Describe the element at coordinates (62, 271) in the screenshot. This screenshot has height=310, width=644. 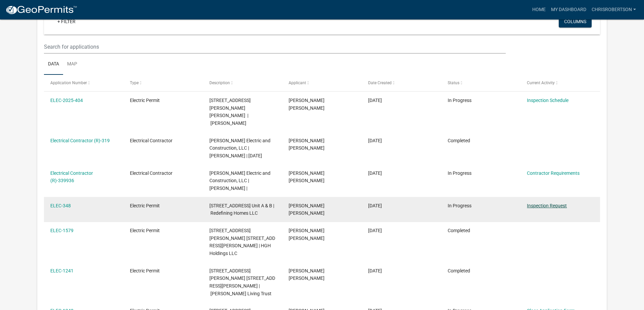
I see `a: ELEC-1241` at that location.